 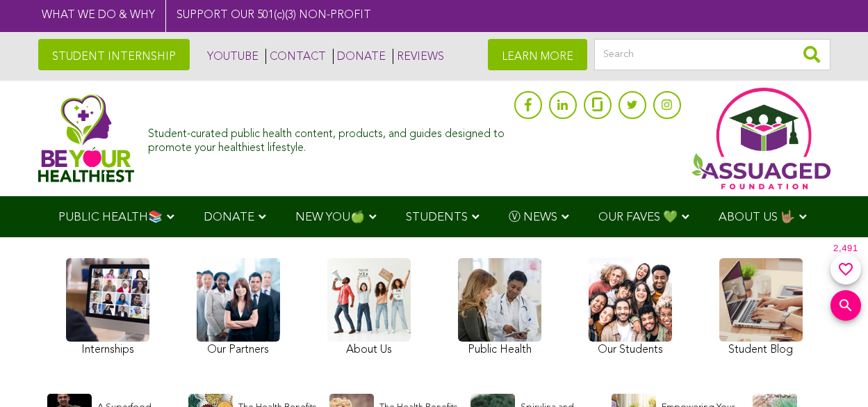 I want to click on div: Navigation Menu, so click(x=434, y=217).